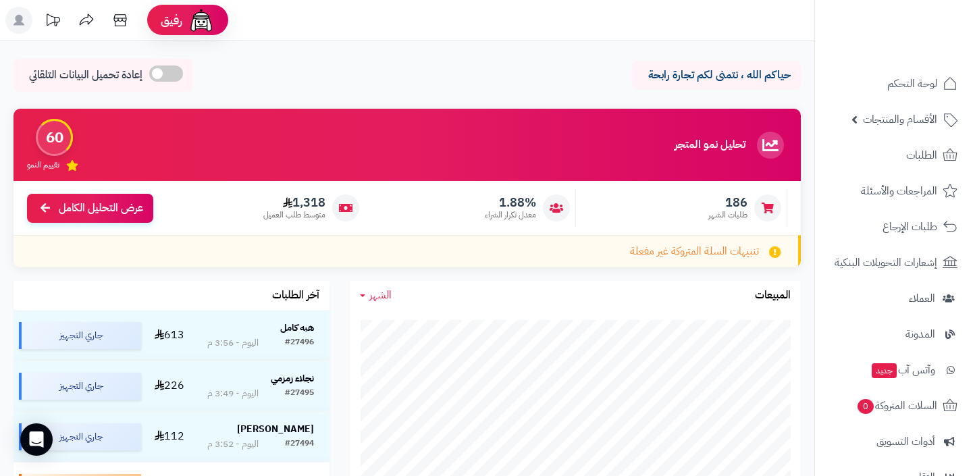  What do you see at coordinates (101, 208) in the screenshot?
I see `span: عرض التحليل الكامل` at bounding box center [101, 208].